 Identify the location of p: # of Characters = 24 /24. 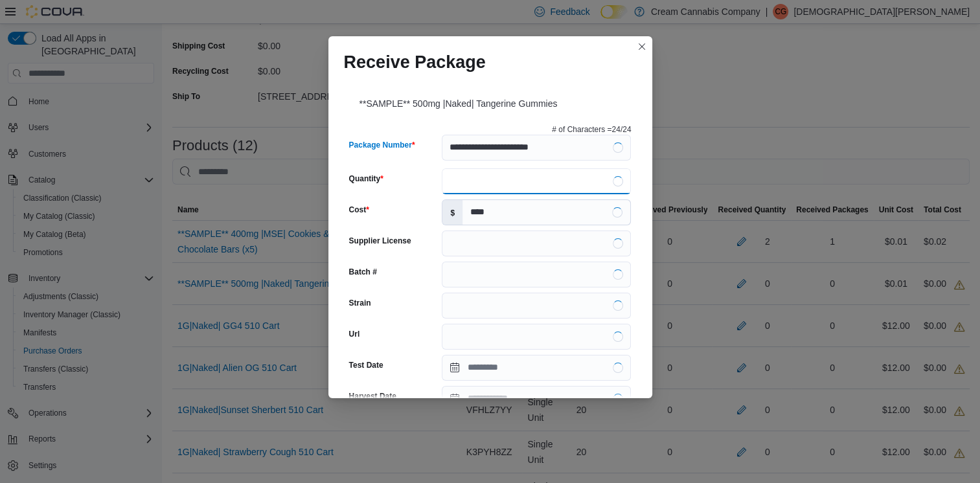
(591, 130).